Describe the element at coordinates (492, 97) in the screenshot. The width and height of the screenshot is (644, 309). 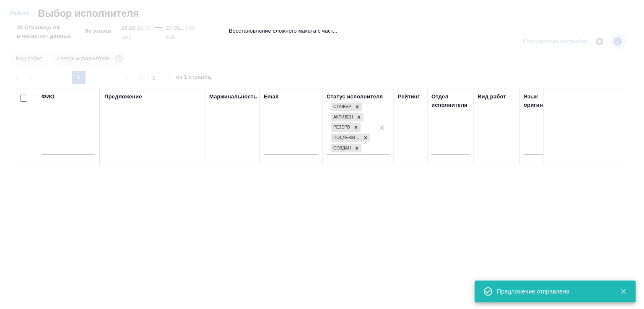
I see `div: Вид работ` at that location.